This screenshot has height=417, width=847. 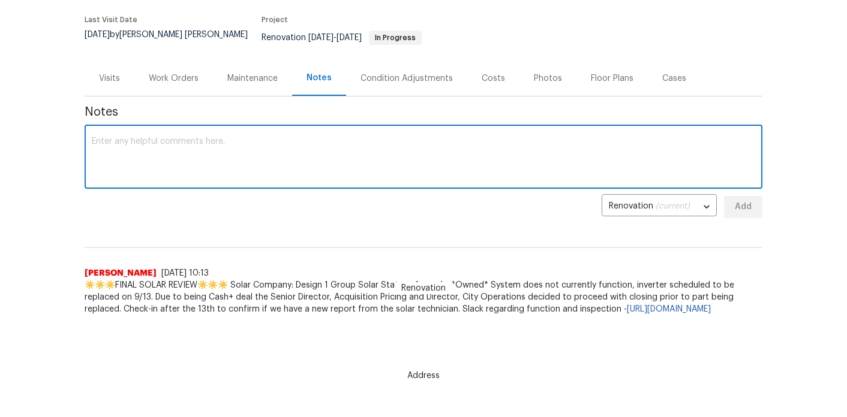 What do you see at coordinates (674, 79) in the screenshot?
I see `div: Cases` at bounding box center [674, 79].